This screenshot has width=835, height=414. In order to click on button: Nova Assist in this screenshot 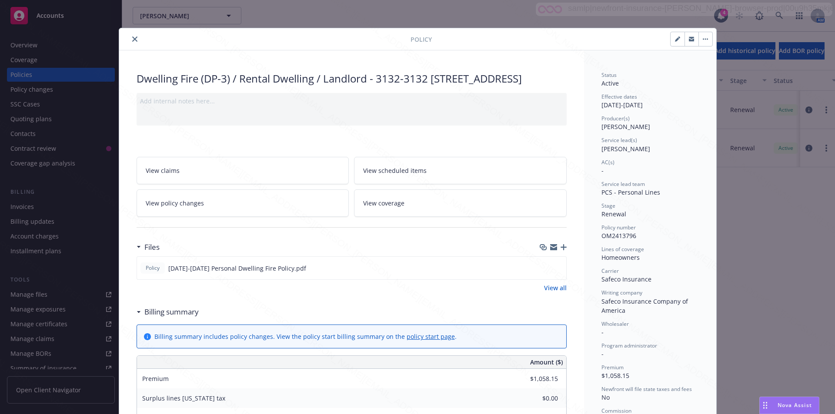, I will do `click(789, 406)`.